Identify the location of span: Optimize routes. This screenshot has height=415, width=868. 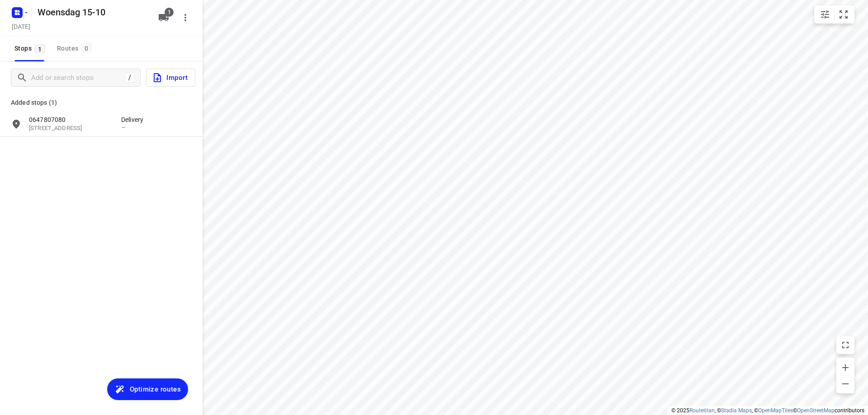
(155, 389).